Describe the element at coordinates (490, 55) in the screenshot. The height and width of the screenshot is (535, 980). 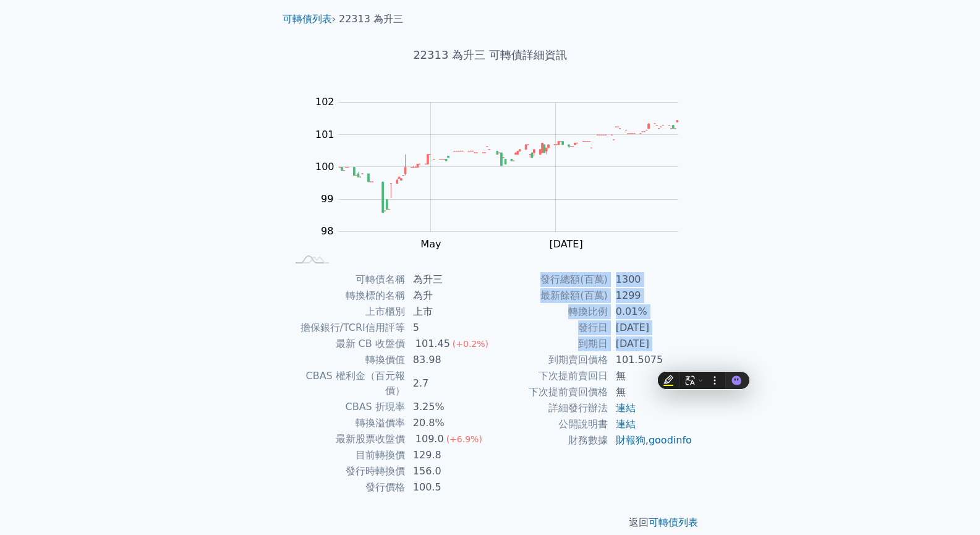
I see `h1: 22313 為升三 可轉債詳細資訊` at that location.